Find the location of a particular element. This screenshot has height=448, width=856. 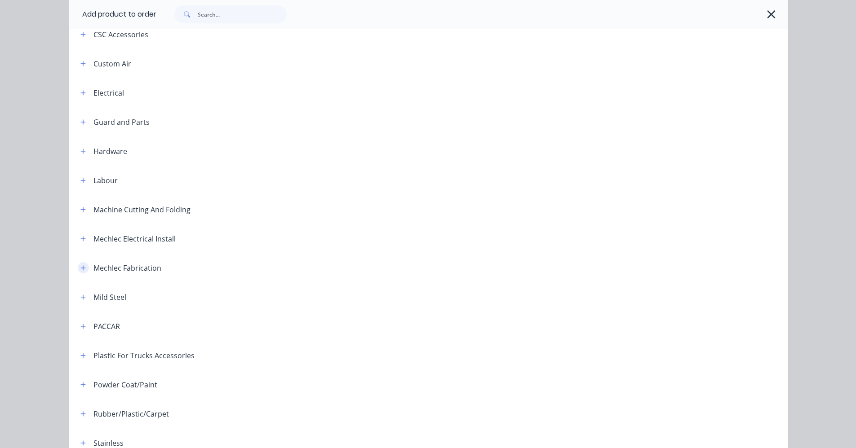

div: Custom Air is located at coordinates (112, 64).